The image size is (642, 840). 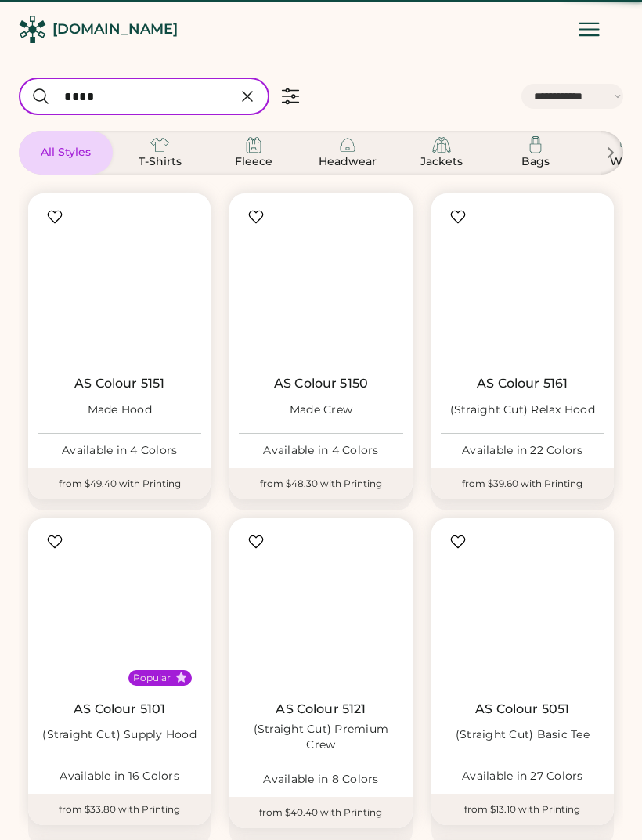 What do you see at coordinates (120, 410) in the screenshot?
I see `div: Made Hood` at bounding box center [120, 410].